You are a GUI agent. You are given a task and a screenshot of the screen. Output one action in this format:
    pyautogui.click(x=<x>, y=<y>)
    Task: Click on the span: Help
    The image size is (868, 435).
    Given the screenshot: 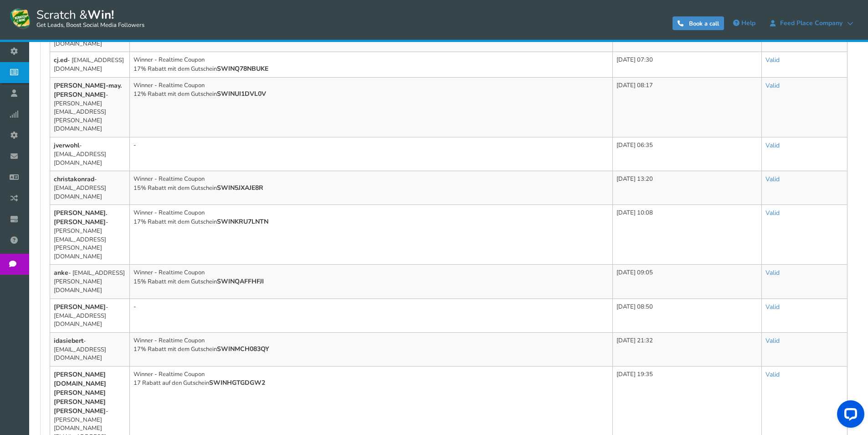 What is the action you would take?
    pyautogui.click(x=749, y=23)
    